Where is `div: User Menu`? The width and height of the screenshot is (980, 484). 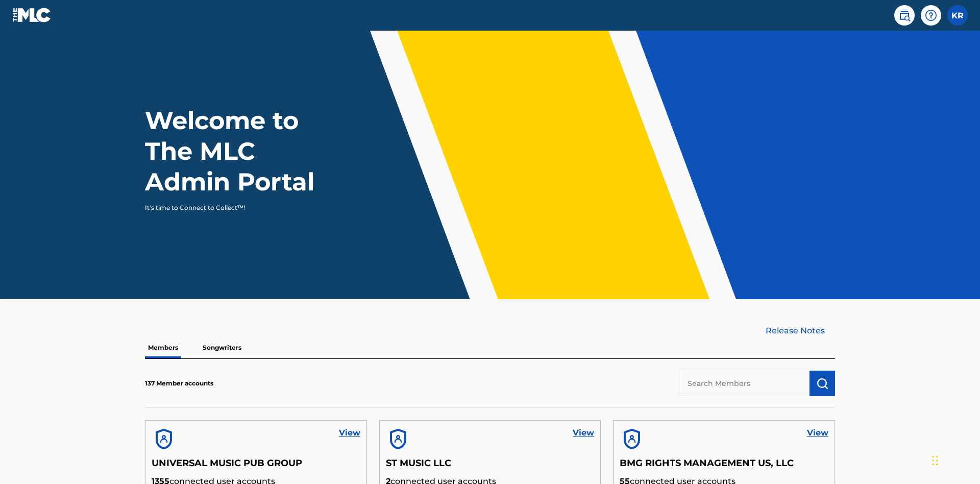
div: User Menu is located at coordinates (957, 15).